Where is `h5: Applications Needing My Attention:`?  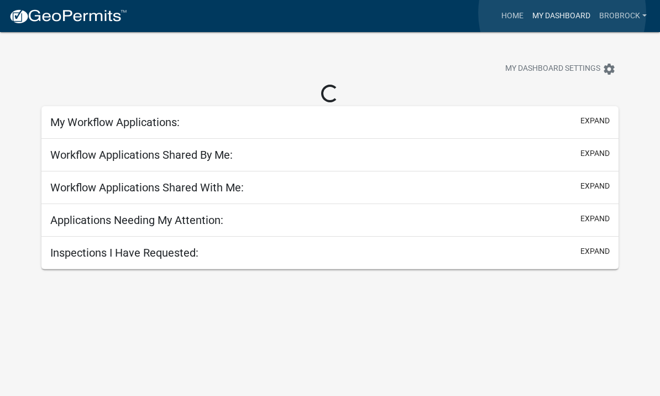
h5: Applications Needing My Attention: is located at coordinates (136, 220).